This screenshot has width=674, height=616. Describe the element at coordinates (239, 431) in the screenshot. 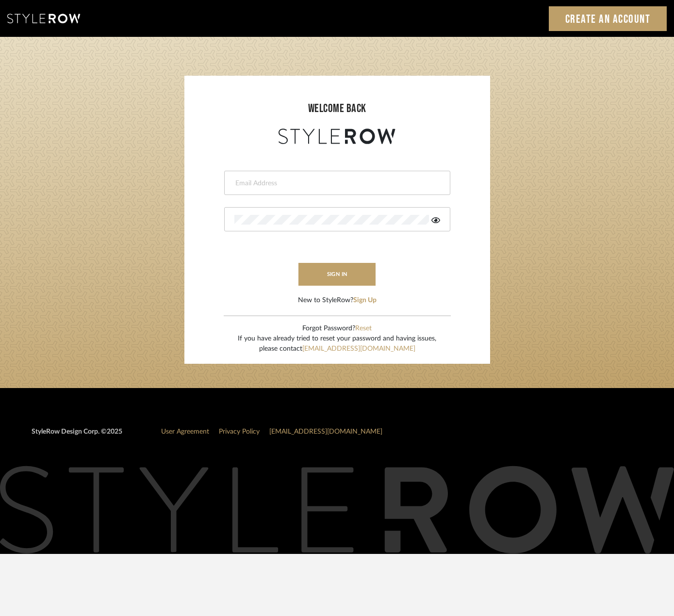

I see `a: Privacy Policy` at that location.